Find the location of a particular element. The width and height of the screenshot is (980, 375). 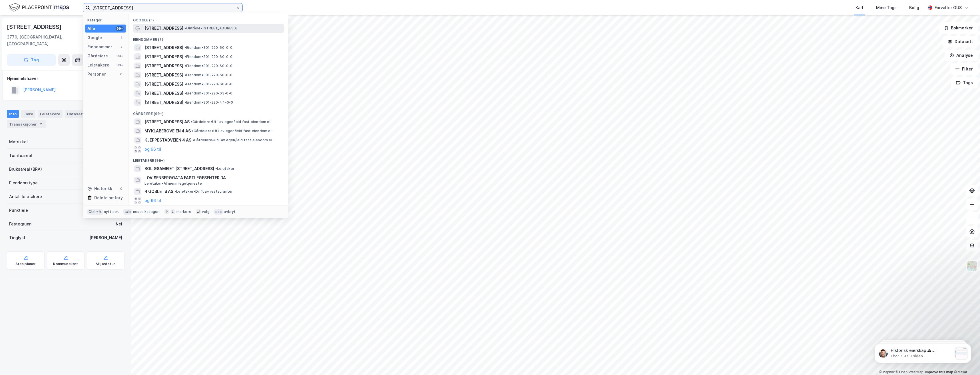

span: Leietaker • Allmenn legetjeneste is located at coordinates (173, 184).